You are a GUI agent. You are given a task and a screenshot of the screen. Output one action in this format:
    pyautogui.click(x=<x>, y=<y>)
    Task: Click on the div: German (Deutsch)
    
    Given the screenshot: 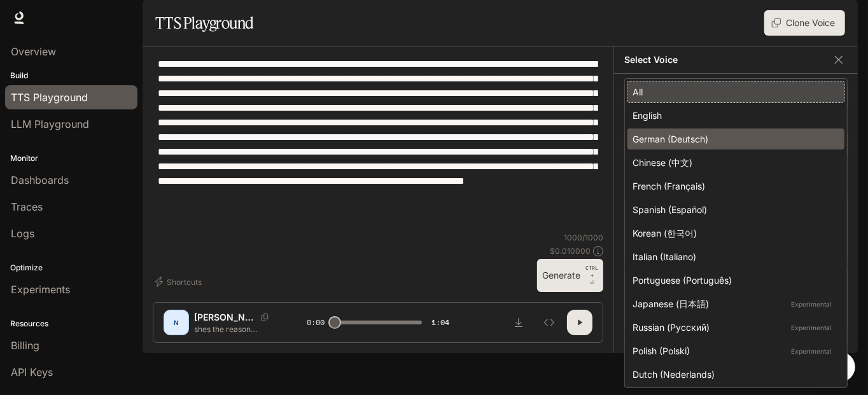 What is the action you would take?
    pyautogui.click(x=733, y=139)
    